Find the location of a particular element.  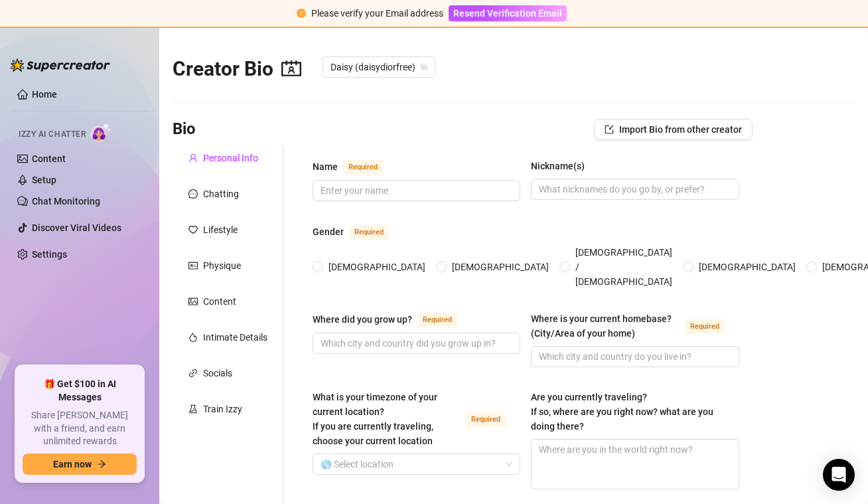

input: Nickname(s) is located at coordinates (633, 189).